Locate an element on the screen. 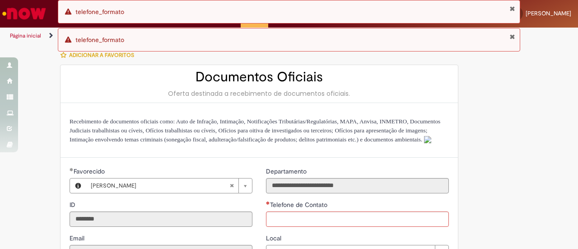 The height and width of the screenshot is (249, 578). span: Somente leitura - Departamento is located at coordinates (287, 171).